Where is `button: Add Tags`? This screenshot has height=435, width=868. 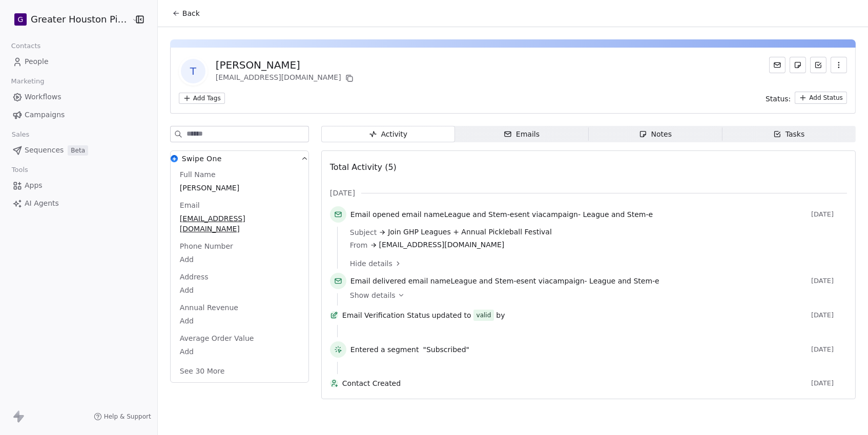 button: Add Tags is located at coordinates (202, 98).